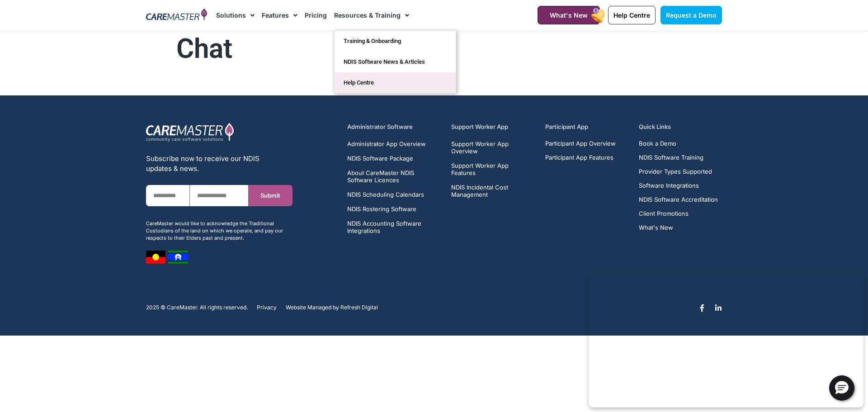  Describe the element at coordinates (587, 126) in the screenshot. I see `h5: Participant App` at that location.